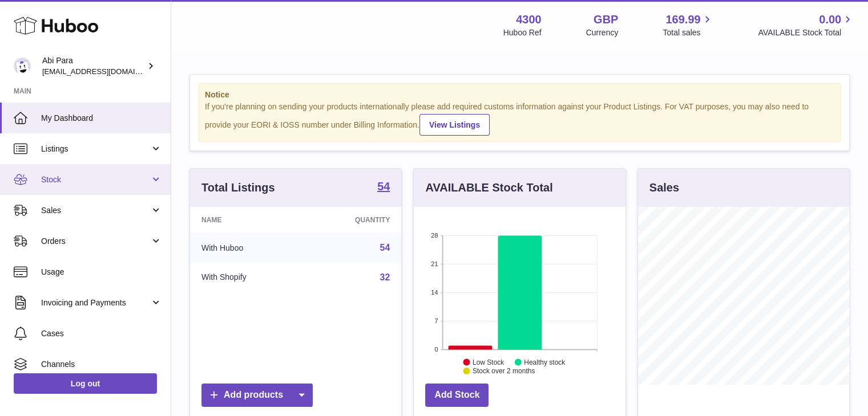  What do you see at coordinates (385, 277) in the screenshot?
I see `a: 32` at bounding box center [385, 277].